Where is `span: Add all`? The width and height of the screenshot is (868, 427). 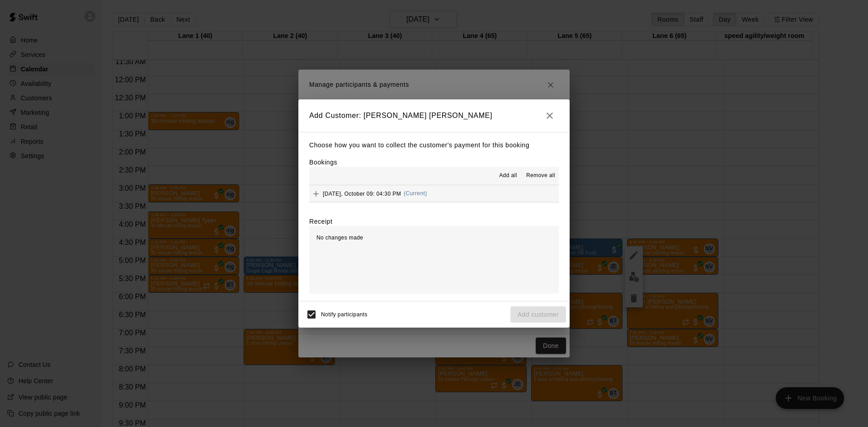
span: Add all is located at coordinates (508, 176).